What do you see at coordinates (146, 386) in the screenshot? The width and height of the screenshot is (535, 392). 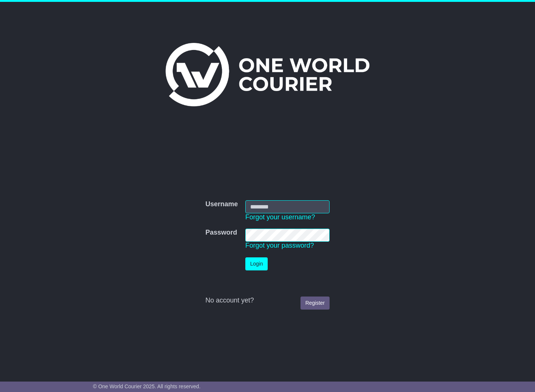 I see `span: © One World Courier 2025. All rights reserved.` at bounding box center [146, 386].